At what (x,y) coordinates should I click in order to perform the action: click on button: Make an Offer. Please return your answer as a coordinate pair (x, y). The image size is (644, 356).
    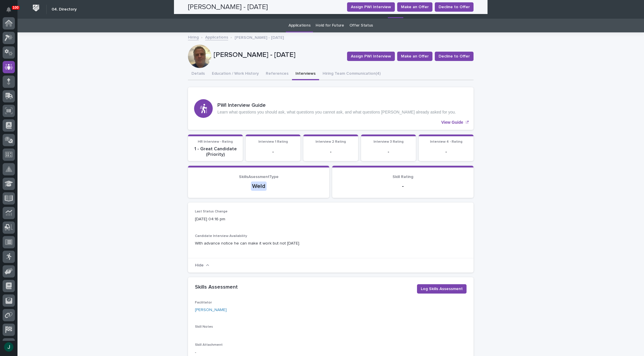
    Looking at the image, I should click on (414, 57).